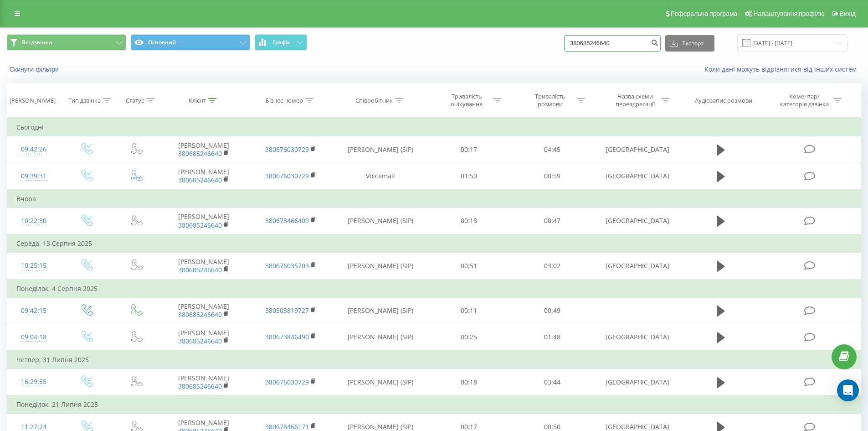 This screenshot has height=431, width=868. I want to click on div: 10:22:30, so click(34, 220).